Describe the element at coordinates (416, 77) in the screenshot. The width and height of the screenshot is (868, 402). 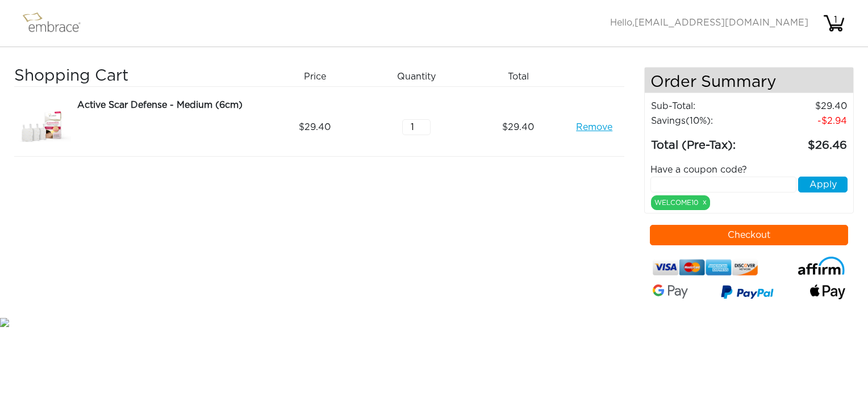
I see `span: Quantity` at that location.